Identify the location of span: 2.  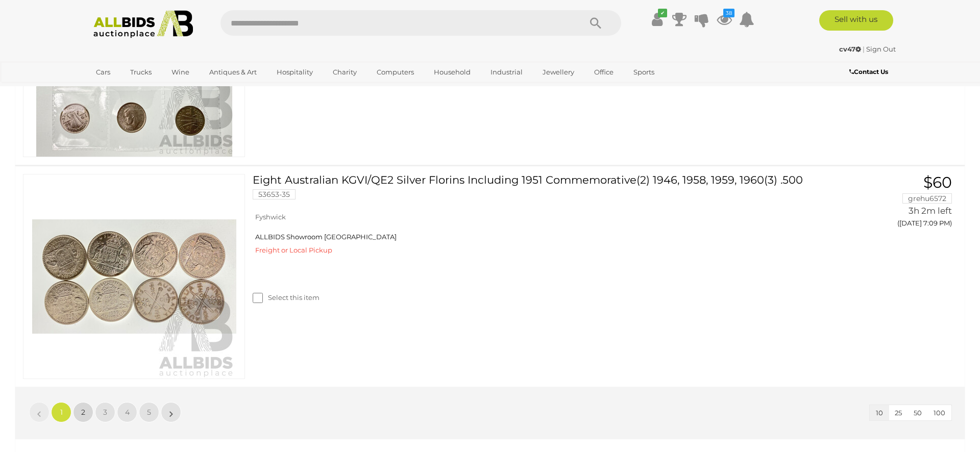
(84, 412).